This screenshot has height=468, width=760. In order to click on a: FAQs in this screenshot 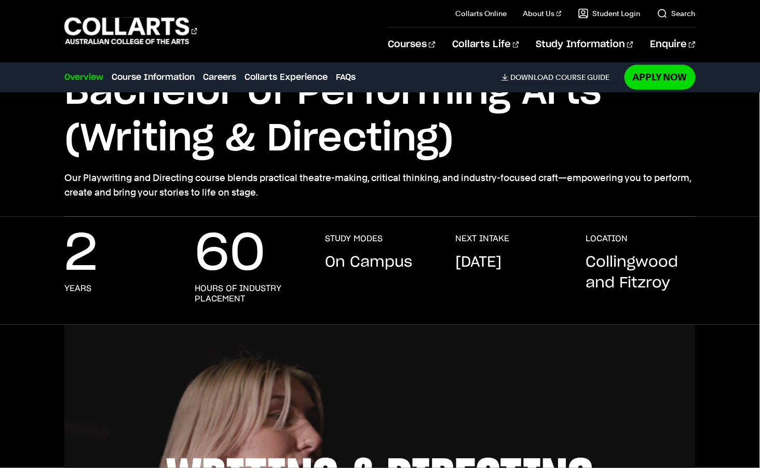, I will do `click(346, 77)`.